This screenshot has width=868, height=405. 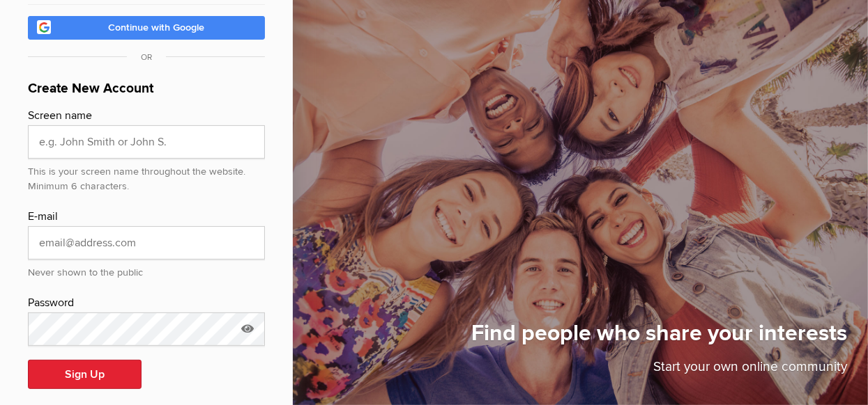 I want to click on p: Start your own online community, so click(x=658, y=371).